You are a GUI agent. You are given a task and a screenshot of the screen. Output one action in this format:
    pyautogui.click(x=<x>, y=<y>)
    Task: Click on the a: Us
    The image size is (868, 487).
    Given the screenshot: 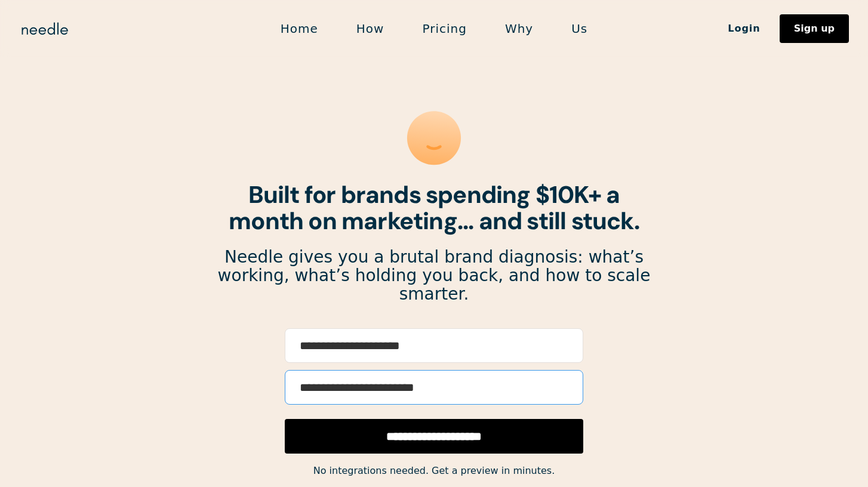 What is the action you would take?
    pyautogui.click(x=579, y=29)
    